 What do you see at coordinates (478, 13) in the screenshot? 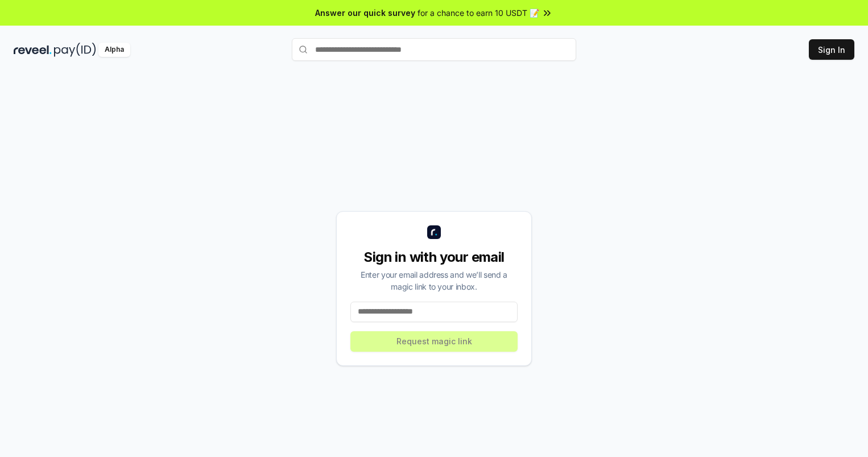
I see `span: for a chance to earn 10 USDT 📝` at bounding box center [478, 13].